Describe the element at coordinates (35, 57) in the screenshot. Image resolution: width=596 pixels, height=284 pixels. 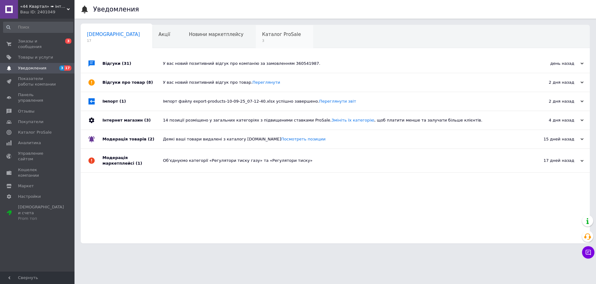
I see `span: Товары и услуги` at that location.